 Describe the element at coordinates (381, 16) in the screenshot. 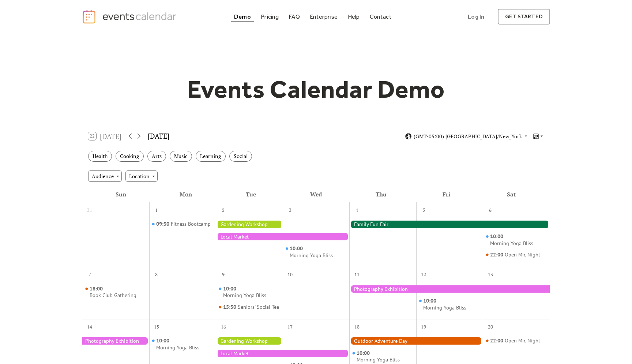

I see `a: Contact` at that location.